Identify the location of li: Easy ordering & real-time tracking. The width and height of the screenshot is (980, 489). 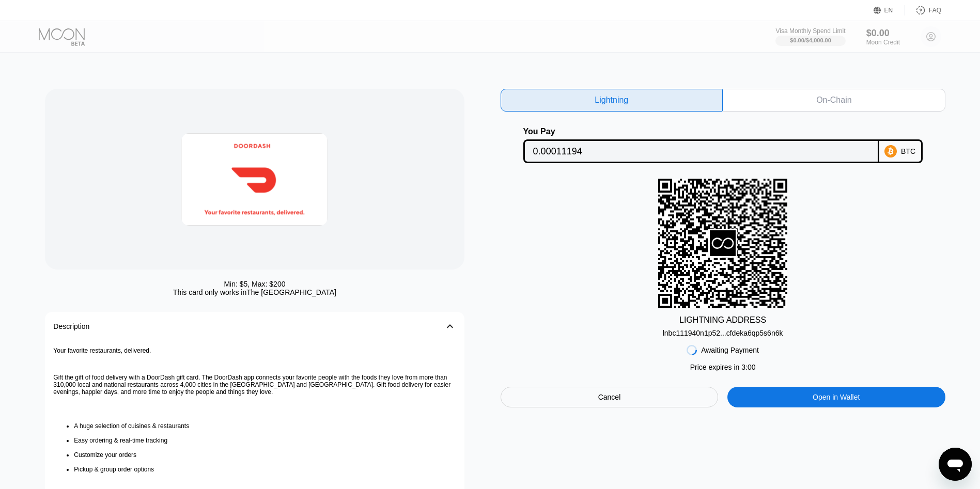
(264, 441).